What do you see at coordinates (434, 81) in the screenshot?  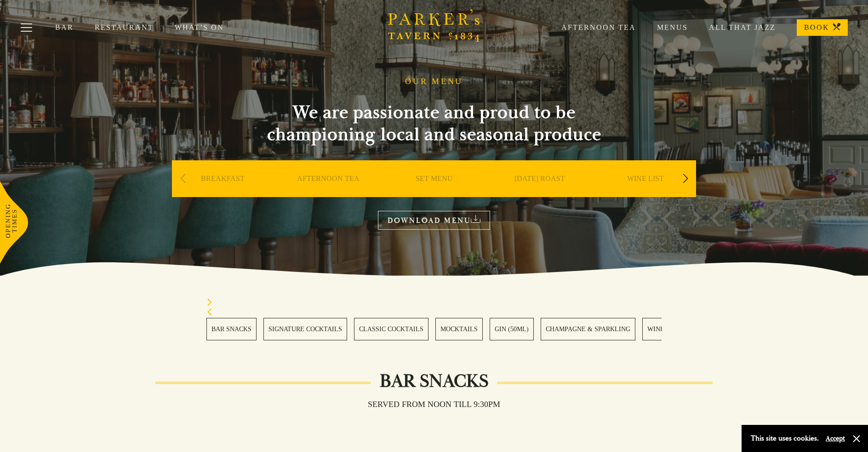 I see `h1: OUR MENU` at bounding box center [434, 81].